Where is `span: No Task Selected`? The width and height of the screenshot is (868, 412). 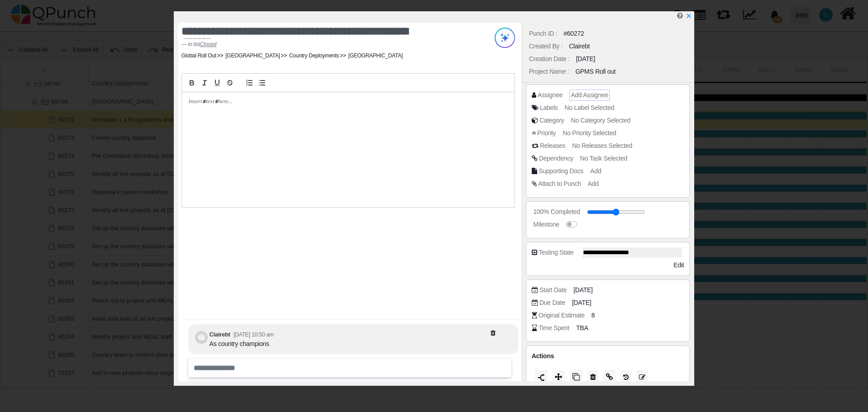
span: No Task Selected is located at coordinates (604, 158).